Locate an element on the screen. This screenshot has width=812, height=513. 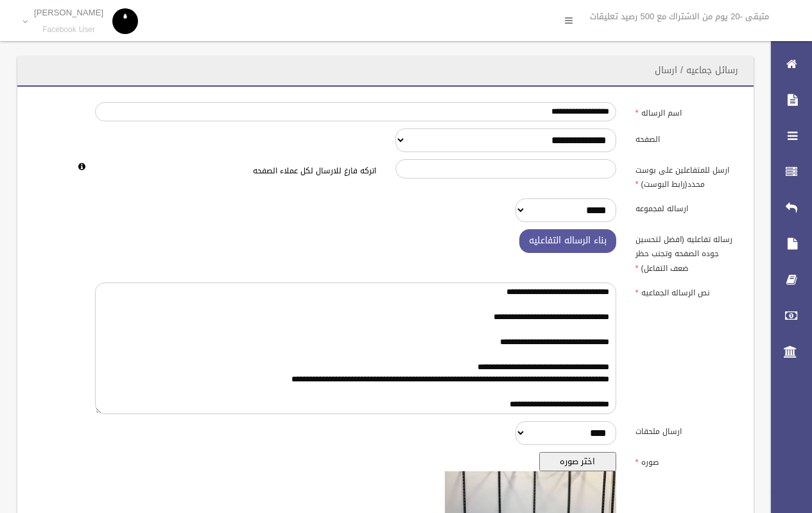
button: بناء الرساله التفاعليه is located at coordinates (568, 241).